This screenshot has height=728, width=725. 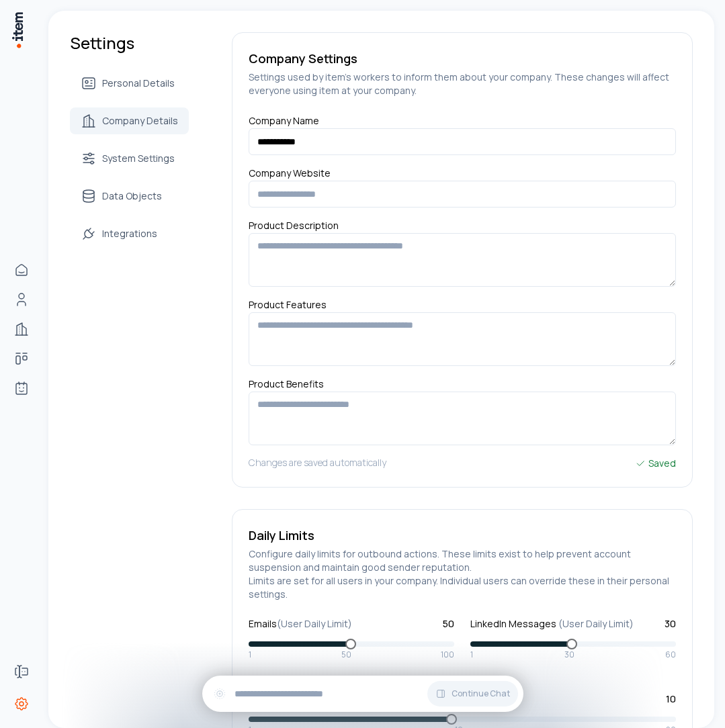 What do you see at coordinates (129, 159) in the screenshot?
I see `a: System Settings` at bounding box center [129, 159].